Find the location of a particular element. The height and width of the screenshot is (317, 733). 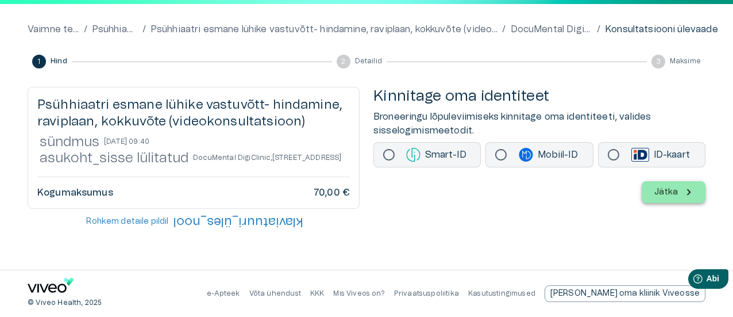

font: Abi is located at coordinates (69, 14).